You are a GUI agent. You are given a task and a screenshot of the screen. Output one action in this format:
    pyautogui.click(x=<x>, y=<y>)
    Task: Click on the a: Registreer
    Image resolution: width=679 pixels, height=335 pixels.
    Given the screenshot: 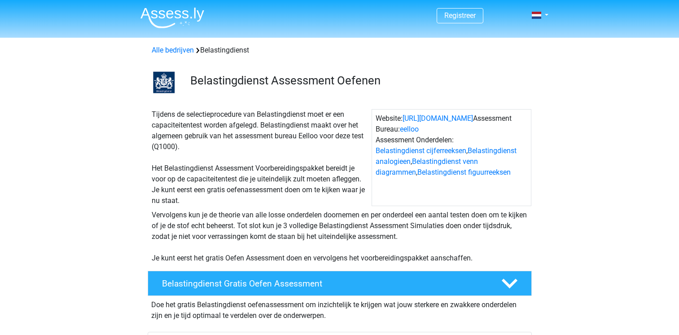 What is the action you would take?
    pyautogui.click(x=460, y=15)
    